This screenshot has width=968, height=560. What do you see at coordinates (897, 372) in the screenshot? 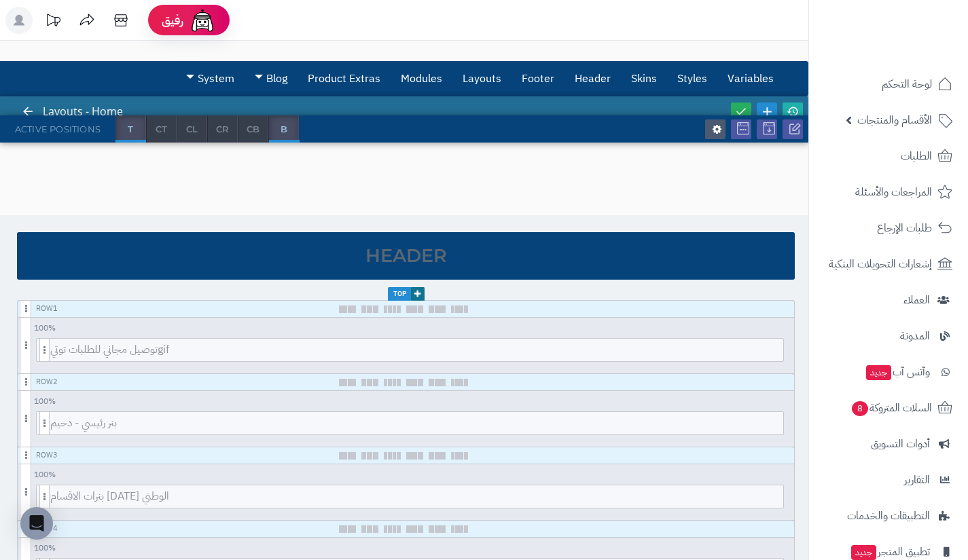
I see `span: وآتس آب` at bounding box center [897, 372].